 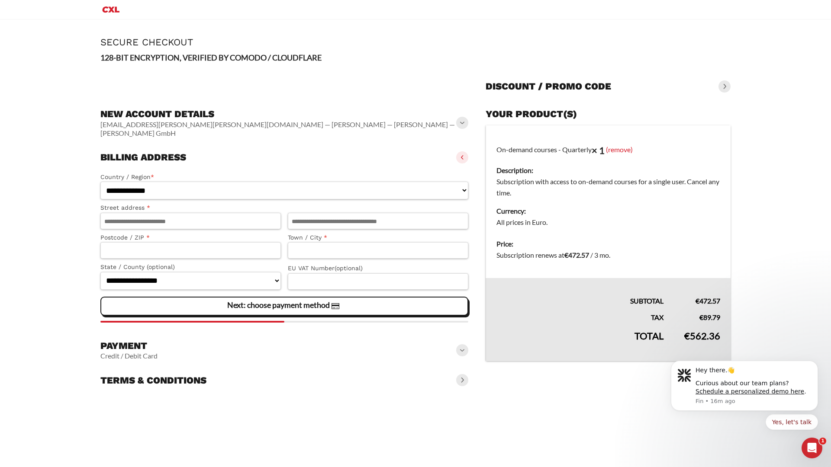 What do you see at coordinates (599, 255) in the screenshot?
I see `span: / 3 mo` at bounding box center [599, 255].